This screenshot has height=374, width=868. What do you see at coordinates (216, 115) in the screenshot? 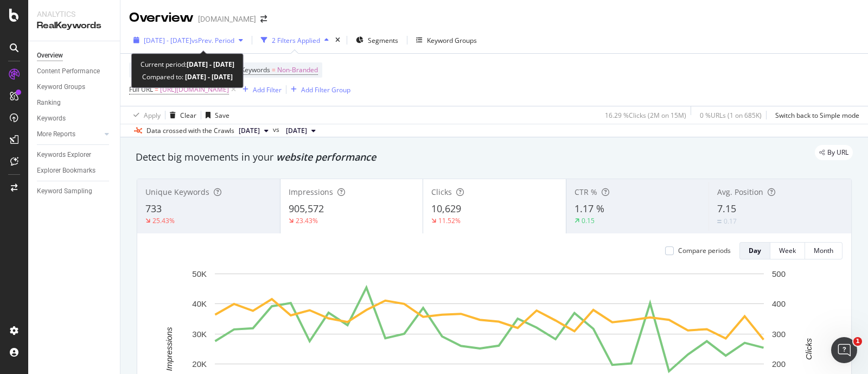
I see `button: Save` at bounding box center [216, 115].